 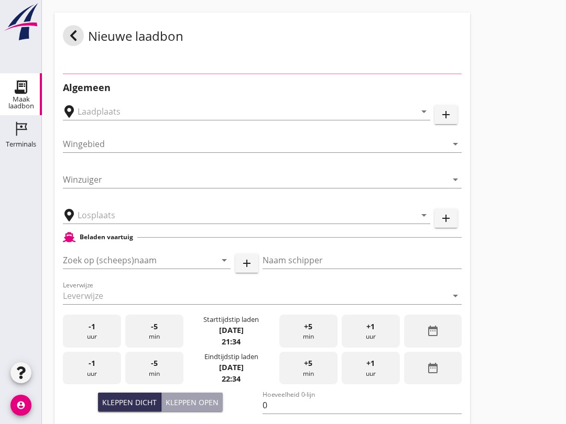 What do you see at coordinates (262, 87) in the screenshot?
I see `h2: Algemeen` at bounding box center [262, 87].